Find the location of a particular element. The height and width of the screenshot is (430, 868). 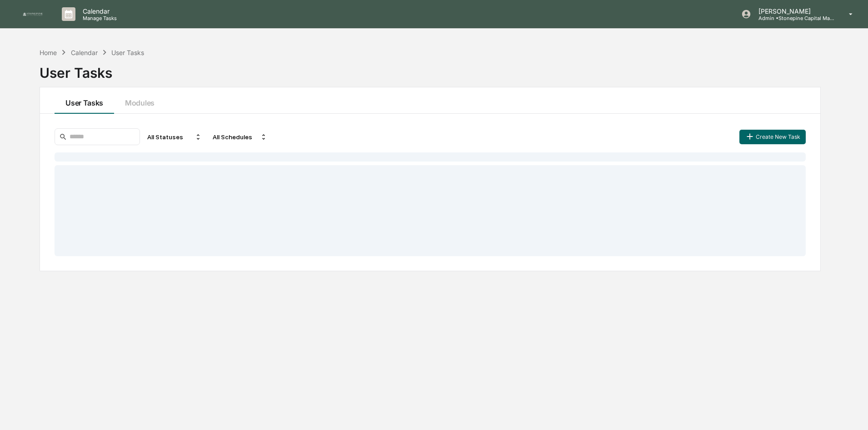

div: All Schedules is located at coordinates (240, 136).